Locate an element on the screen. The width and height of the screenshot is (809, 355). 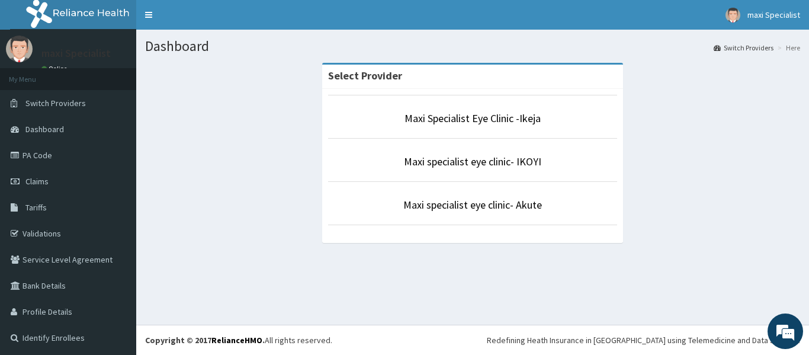
span: maxi Specialist is located at coordinates (773, 15).